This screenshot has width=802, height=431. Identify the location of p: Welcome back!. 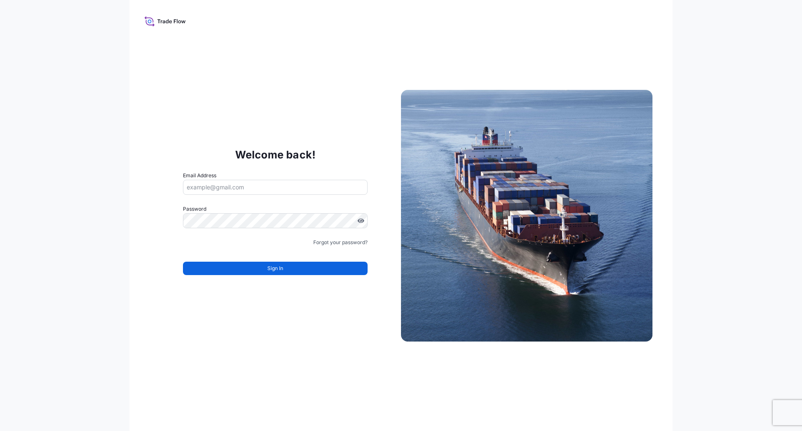
(275, 155).